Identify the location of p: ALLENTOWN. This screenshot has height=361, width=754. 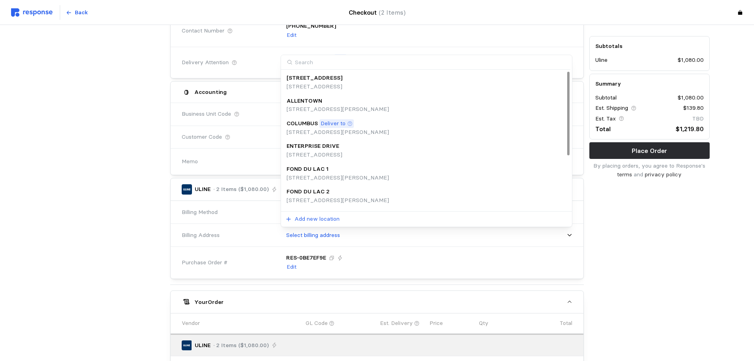
(305, 101).